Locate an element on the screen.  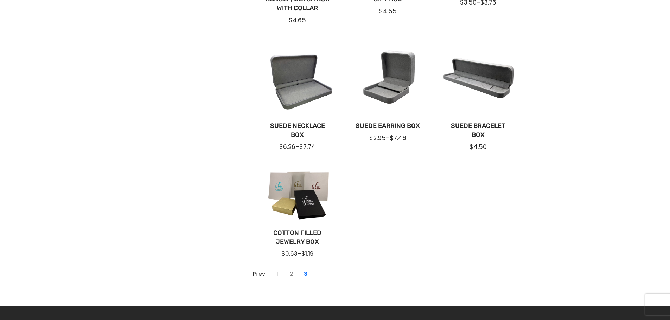
div: $4.55 is located at coordinates (387, 11).